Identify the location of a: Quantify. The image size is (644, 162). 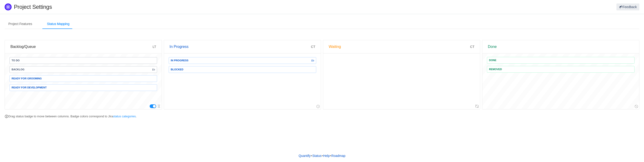
(305, 156).